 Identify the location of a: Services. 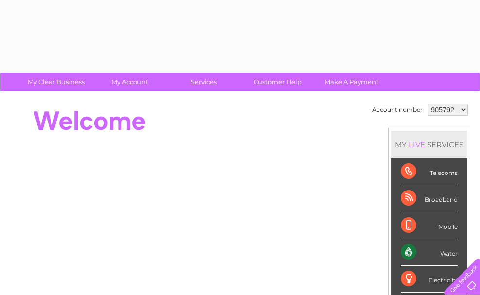
(204, 82).